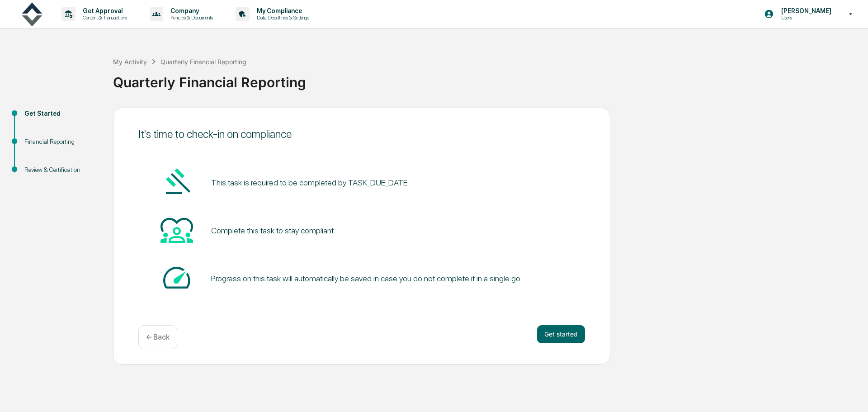 This screenshot has height=412, width=868. Describe the element at coordinates (158, 336) in the screenshot. I see `p: ← Back` at that location.